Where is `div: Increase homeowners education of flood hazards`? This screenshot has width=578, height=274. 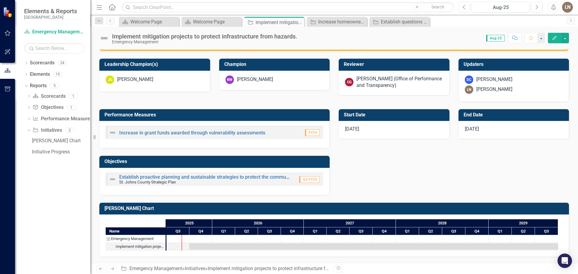 div: Increase homeowners education of flood hazards is located at coordinates (342, 22).